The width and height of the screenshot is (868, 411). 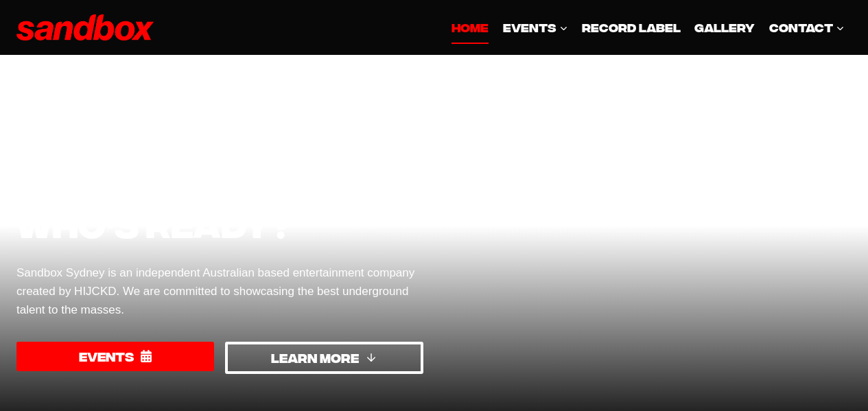 I want to click on a: LEARN MORE, so click(x=324, y=358).